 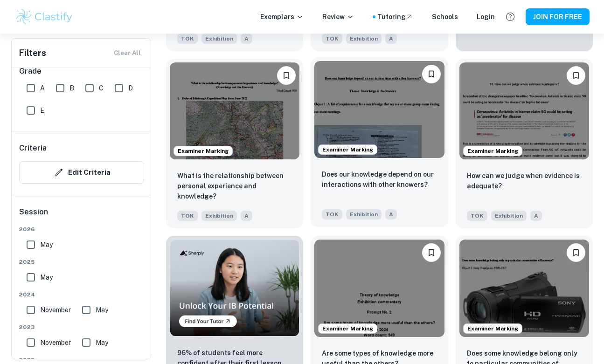 I want to click on a: Login, so click(x=486, y=17).